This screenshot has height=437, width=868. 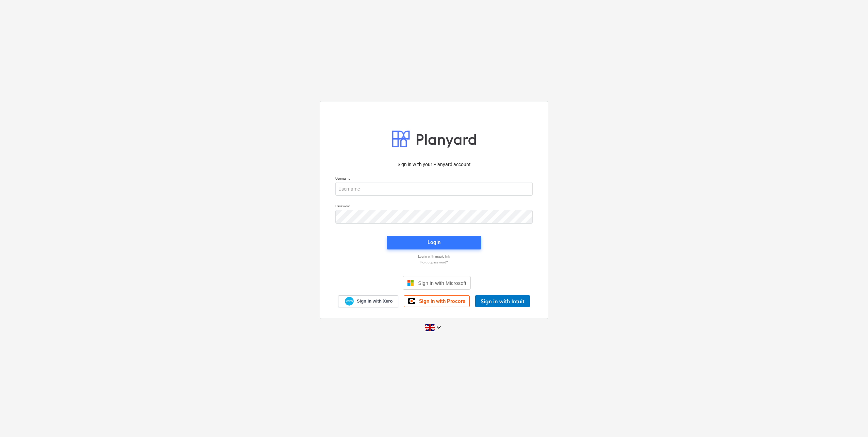 What do you see at coordinates (437, 301) in the screenshot?
I see `a: Sign in with Procore` at bounding box center [437, 301].